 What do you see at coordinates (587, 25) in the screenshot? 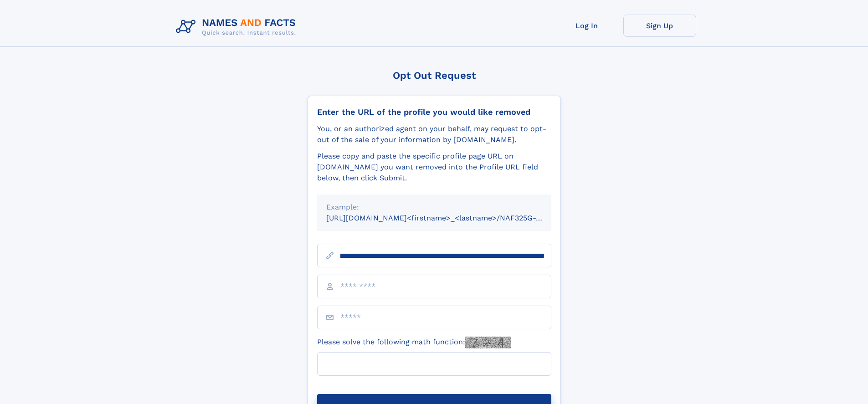
I see `a: Log In` at bounding box center [587, 25].